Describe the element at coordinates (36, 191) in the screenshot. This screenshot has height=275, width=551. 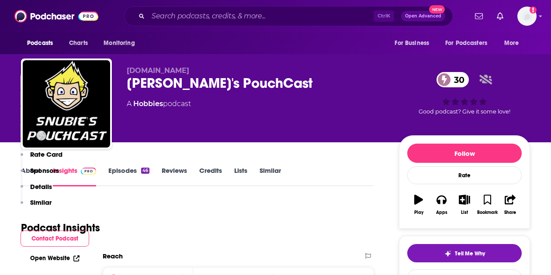
I see `button: Details` at that location.